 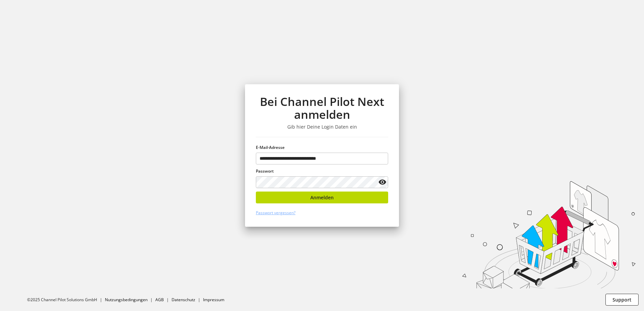 What do you see at coordinates (276, 213) in the screenshot?
I see `a: Passwort vergessen?` at bounding box center [276, 213].